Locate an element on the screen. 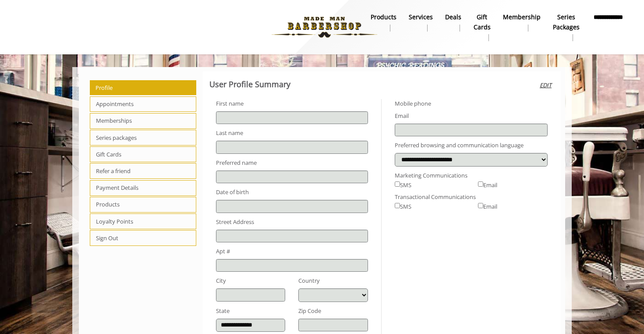 This screenshot has width=644, height=334. b: Deals is located at coordinates (453, 17).